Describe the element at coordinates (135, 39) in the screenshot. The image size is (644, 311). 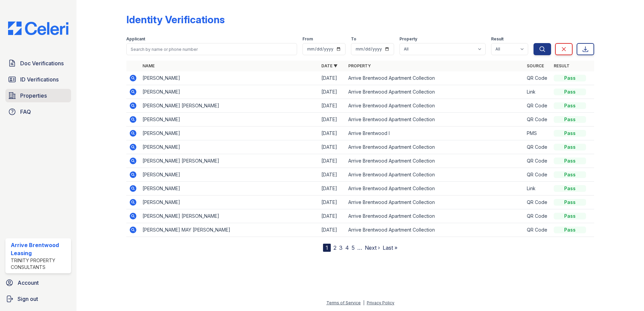
I see `label: Applicant` at that location.